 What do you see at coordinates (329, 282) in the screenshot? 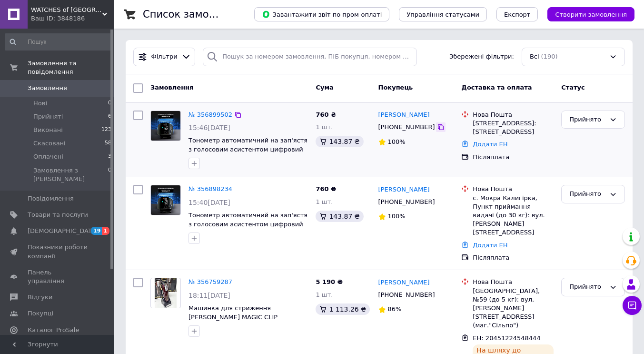
I see `span: 5 190 ₴` at bounding box center [329, 282].